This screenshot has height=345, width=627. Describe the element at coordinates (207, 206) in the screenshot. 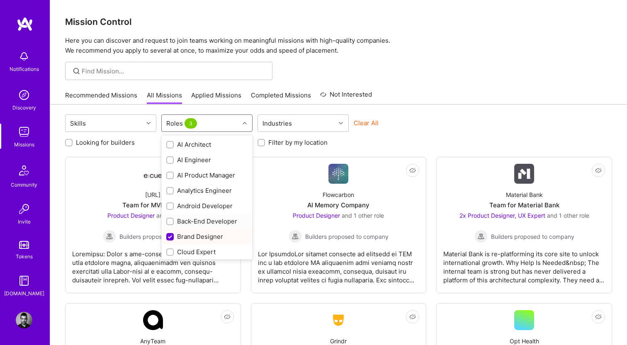

I see `div: Android Developer` at that location.